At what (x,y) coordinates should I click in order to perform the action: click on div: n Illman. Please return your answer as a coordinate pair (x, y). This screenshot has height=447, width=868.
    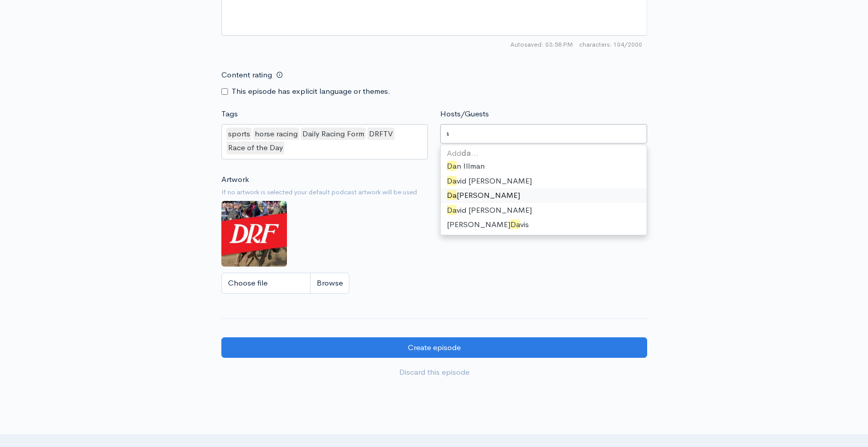
    Looking at the image, I should click on (544, 166).